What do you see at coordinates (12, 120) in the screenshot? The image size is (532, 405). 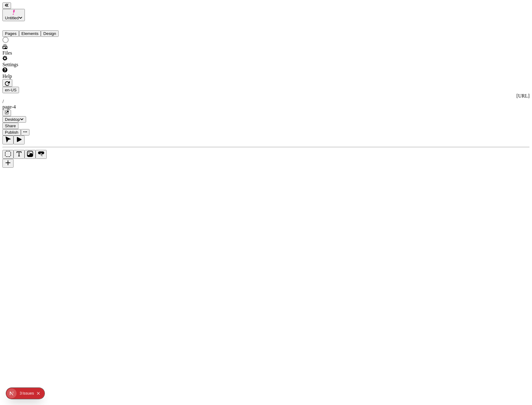 I see `span: Desktop` at bounding box center [12, 120].